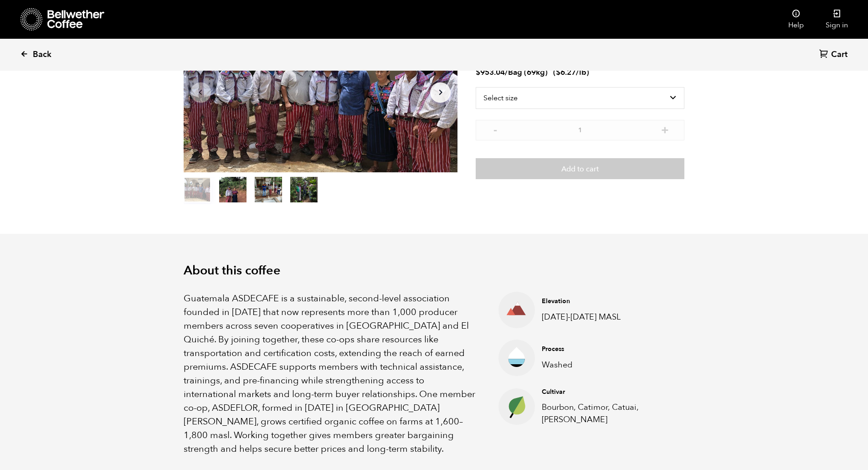  What do you see at coordinates (581, 72) in the screenshot?
I see `span: /lb` at bounding box center [581, 72].